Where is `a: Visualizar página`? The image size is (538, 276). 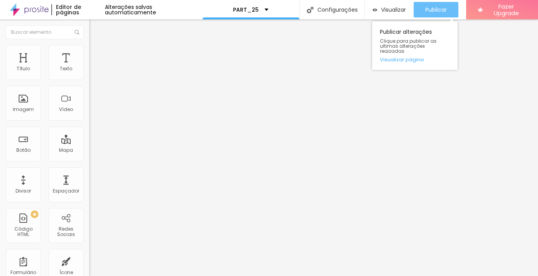
a: Visualizar página is located at coordinates (415, 59).